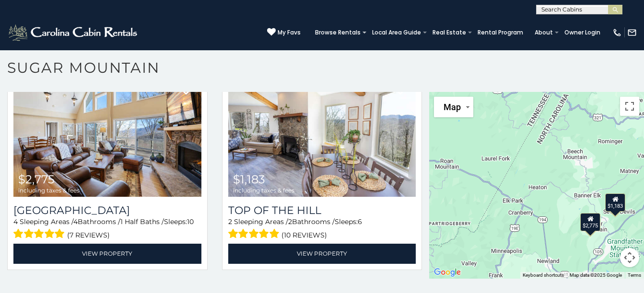  I want to click on img: White-1-2.png, so click(74, 33).